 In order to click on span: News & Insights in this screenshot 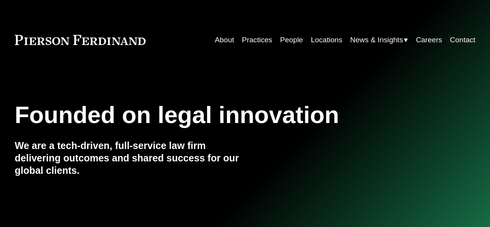, I will do `click(377, 40)`.